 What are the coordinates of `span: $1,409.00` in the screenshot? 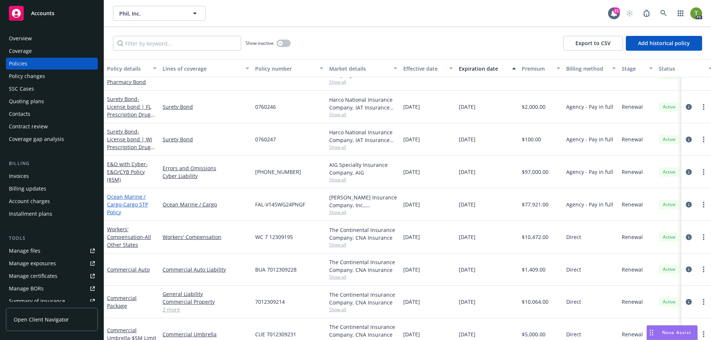 It's located at (533, 270).